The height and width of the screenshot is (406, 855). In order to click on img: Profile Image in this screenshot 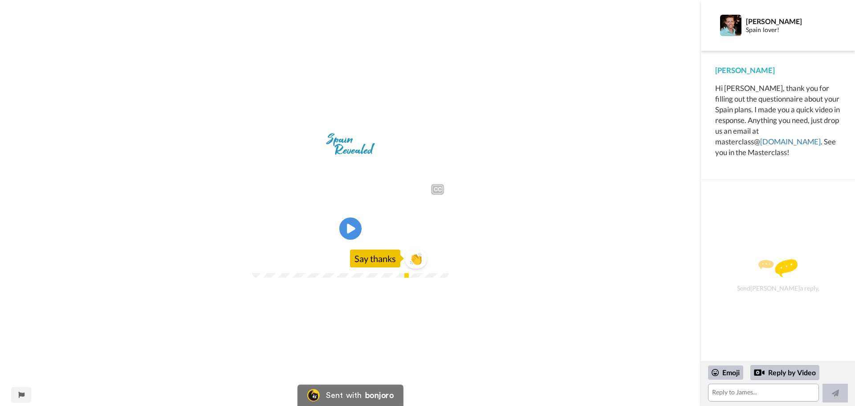, I will do `click(731, 25)`.